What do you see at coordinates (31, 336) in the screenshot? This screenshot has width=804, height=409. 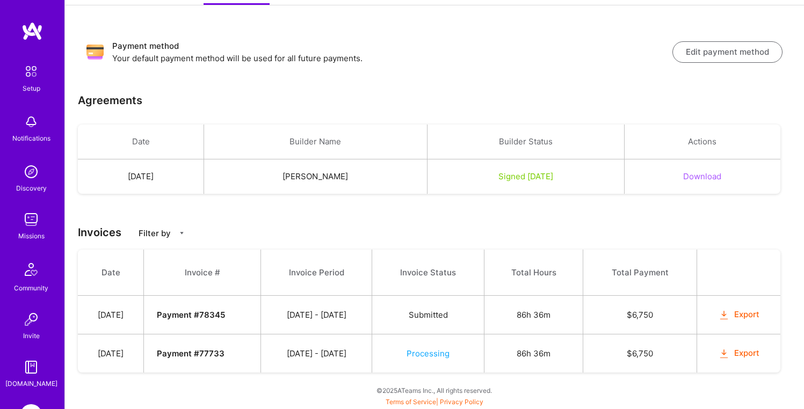 I see `div: Invite` at bounding box center [31, 336].